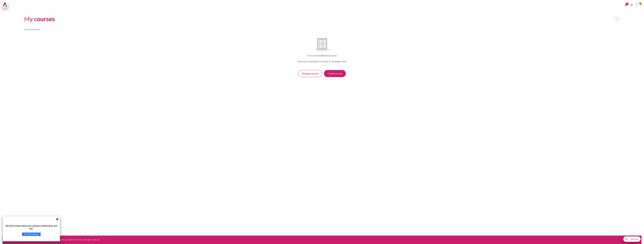 The width and height of the screenshot is (644, 244). Describe the element at coordinates (322, 62) in the screenshot. I see `p: Once you're enrolled in a course, it will appear here.` at that location.